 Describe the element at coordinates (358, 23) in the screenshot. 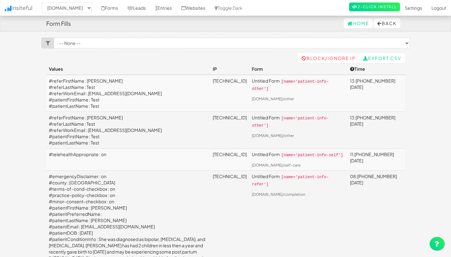

I see `a: Home` at that location.